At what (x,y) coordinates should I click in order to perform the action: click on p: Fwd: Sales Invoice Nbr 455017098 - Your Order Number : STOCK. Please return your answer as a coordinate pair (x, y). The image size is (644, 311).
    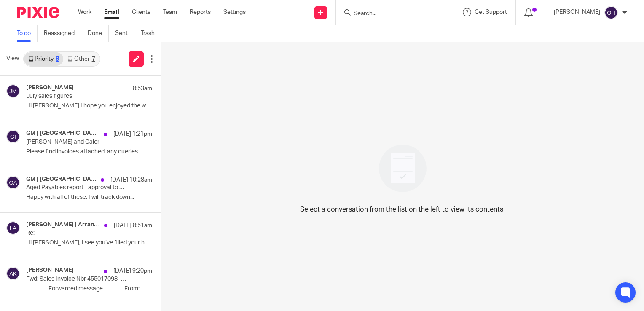
    Looking at the image, I should click on (76, 279).